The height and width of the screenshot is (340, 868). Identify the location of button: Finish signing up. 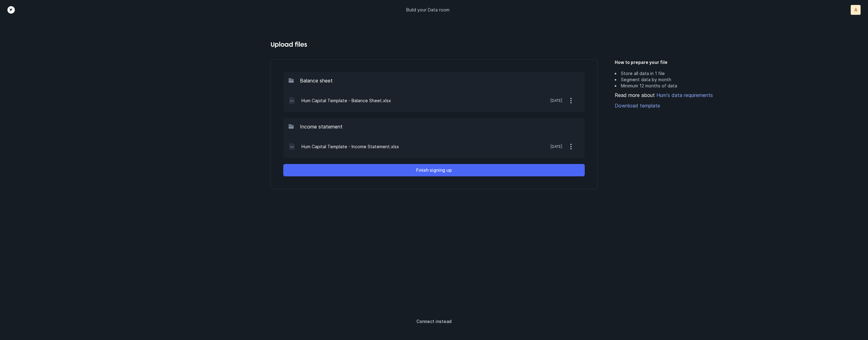
(434, 170).